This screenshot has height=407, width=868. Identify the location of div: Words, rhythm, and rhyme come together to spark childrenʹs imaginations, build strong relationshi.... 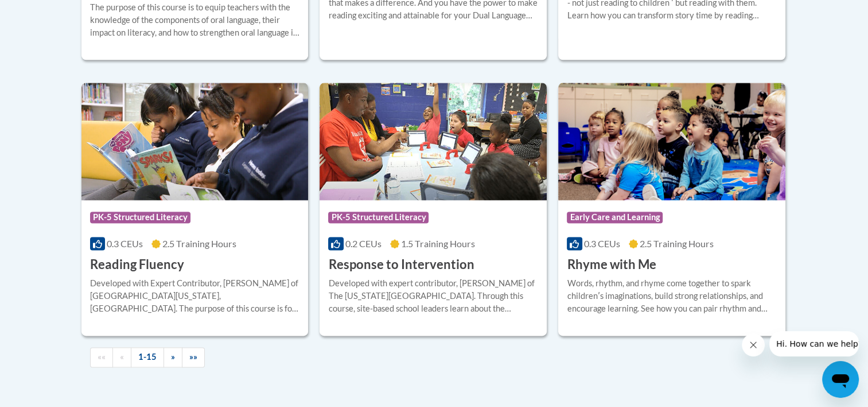
(672, 296).